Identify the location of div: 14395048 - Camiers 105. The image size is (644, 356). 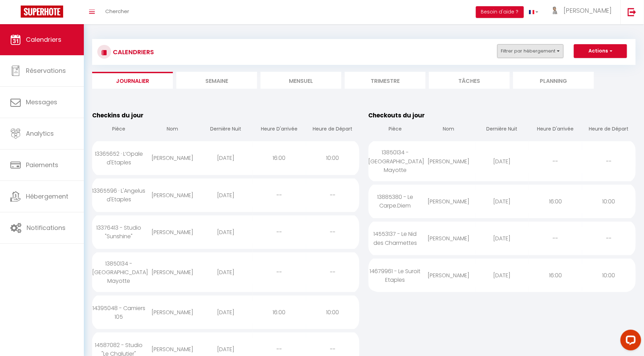
(119, 312).